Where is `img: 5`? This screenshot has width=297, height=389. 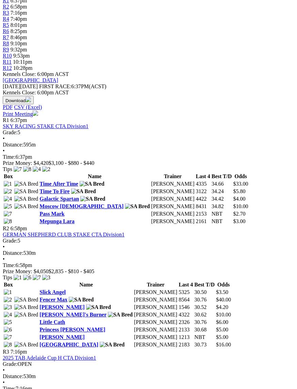 img: 5 is located at coordinates (8, 206).